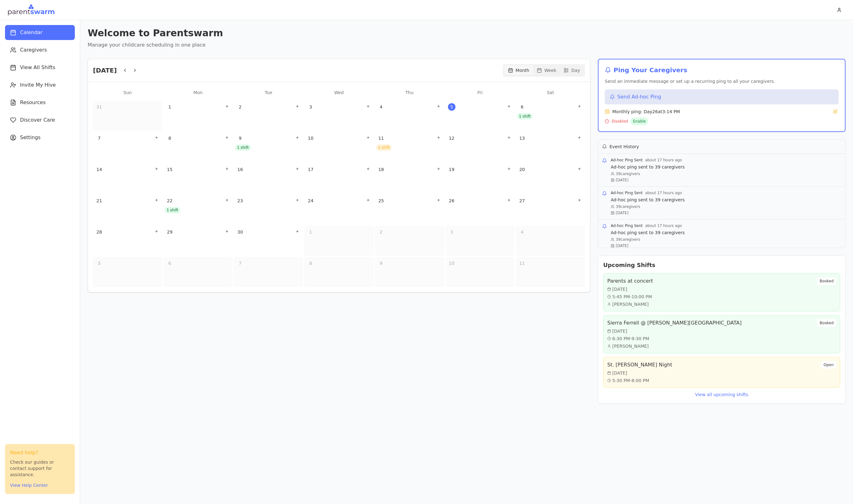 This screenshot has width=853, height=504. I want to click on span: 22, so click(169, 201).